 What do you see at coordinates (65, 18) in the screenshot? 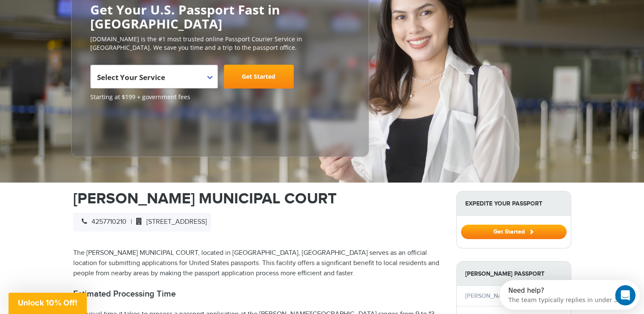
I see `div: The team typically replies in under 3h` at bounding box center [65, 18].